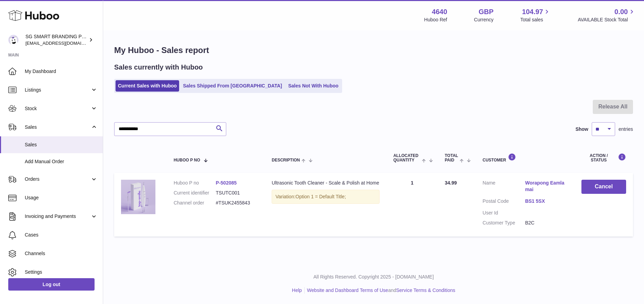 The width and height of the screenshot is (644, 304). What do you see at coordinates (237, 202) in the screenshot?
I see `dd: #TSUK2455843` at bounding box center [237, 202].